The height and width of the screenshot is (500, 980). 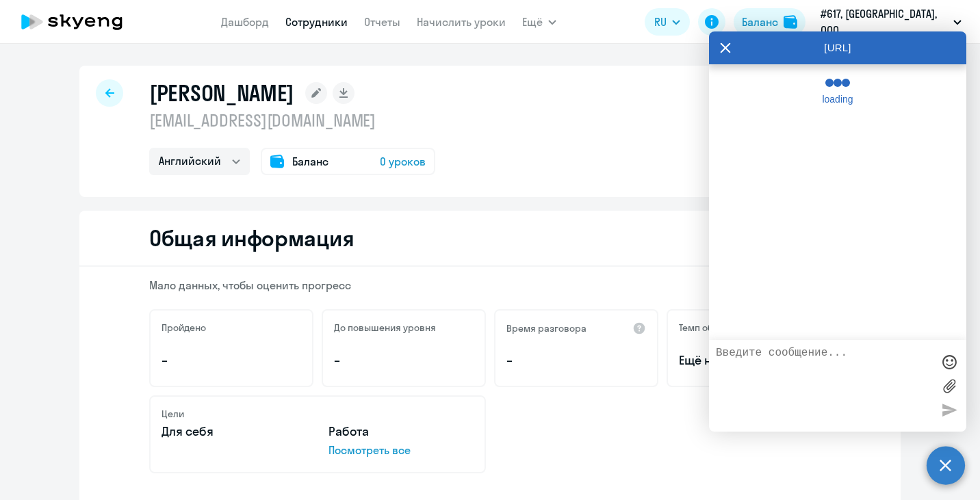 I want to click on button: Балансbalance, so click(x=769, y=22).